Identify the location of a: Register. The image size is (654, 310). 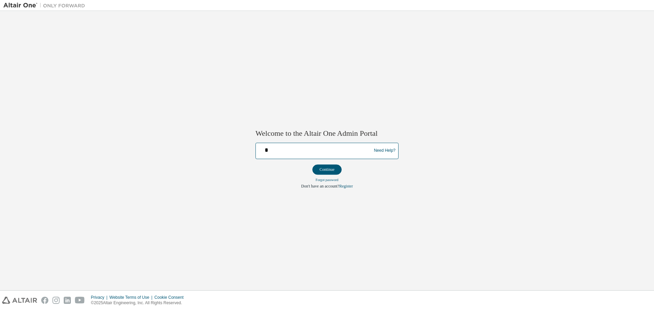
(346, 186).